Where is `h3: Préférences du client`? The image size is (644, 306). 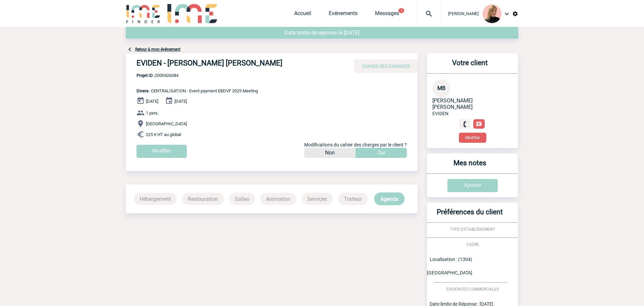 h3: Préférences du client is located at coordinates (470, 215).